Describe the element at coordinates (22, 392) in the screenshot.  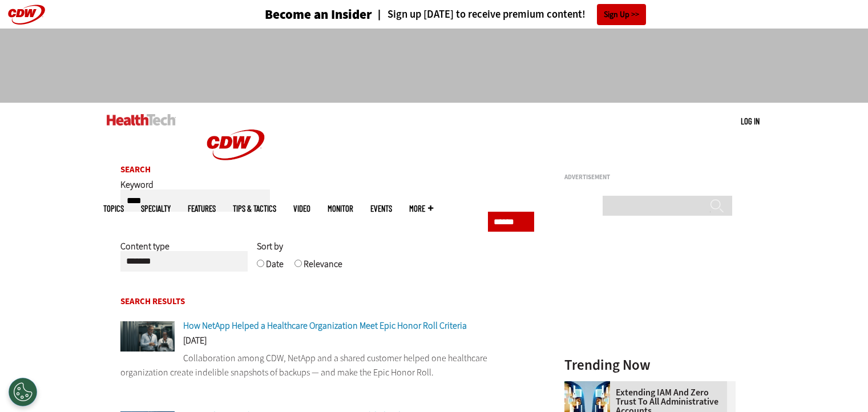
I see `button: Open Preferences` at that location.